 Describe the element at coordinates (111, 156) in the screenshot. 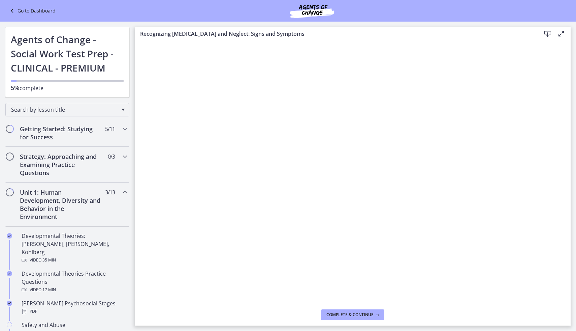

I see `span: 0 / 3` at that location.